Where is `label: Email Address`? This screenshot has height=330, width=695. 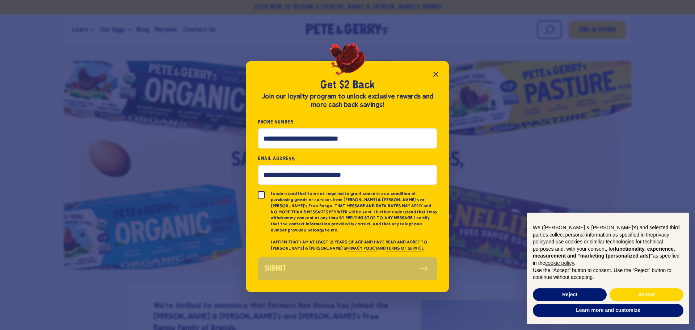
label: Email Address is located at coordinates (348, 158).